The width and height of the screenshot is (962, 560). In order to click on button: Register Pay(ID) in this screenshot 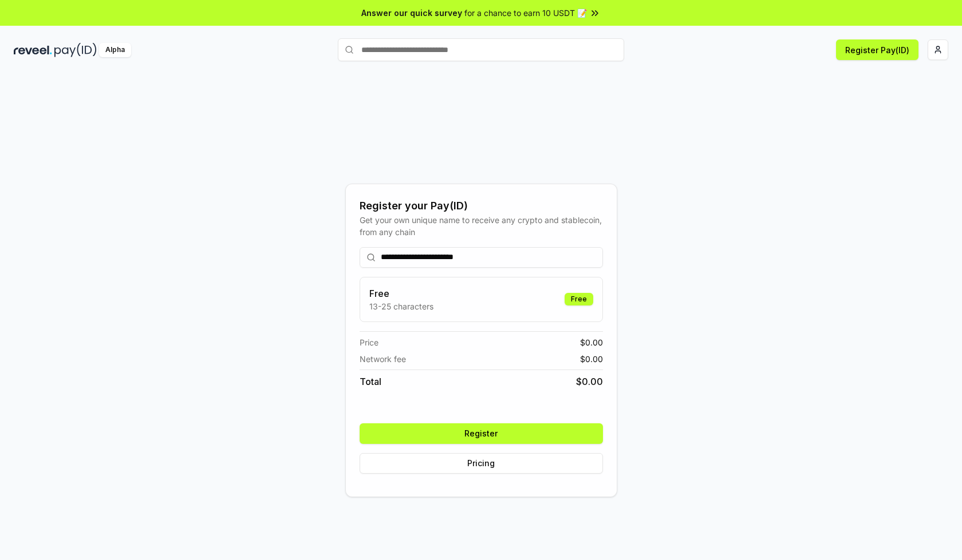, I will do `click(877, 49)`.